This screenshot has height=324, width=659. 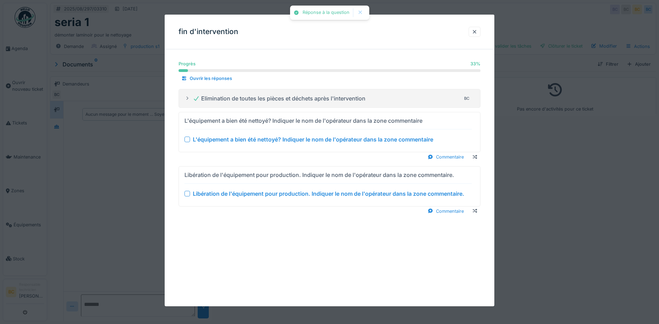 What do you see at coordinates (329, 186) in the screenshot?
I see `summary: Libération de l'équipement pour production. Indiquer le nom de l'opérateur dans la zone commentai...` at bounding box center [329, 186].